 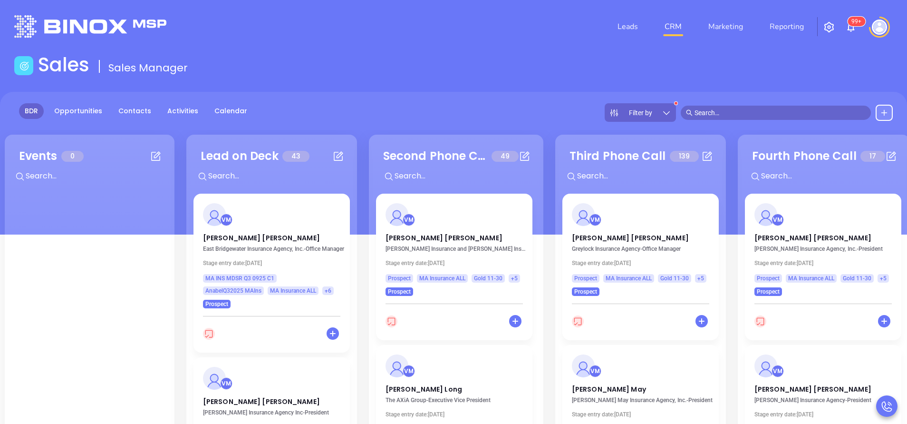 I want to click on p: The AXiA Group - Executive Vice President, so click(x=457, y=400).